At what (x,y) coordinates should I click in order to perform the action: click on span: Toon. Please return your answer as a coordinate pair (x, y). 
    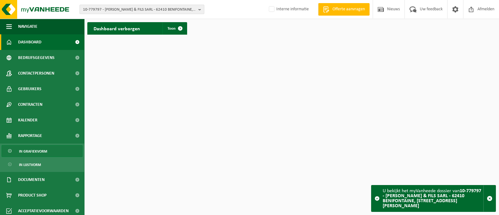
    Looking at the image, I should click on (171, 28).